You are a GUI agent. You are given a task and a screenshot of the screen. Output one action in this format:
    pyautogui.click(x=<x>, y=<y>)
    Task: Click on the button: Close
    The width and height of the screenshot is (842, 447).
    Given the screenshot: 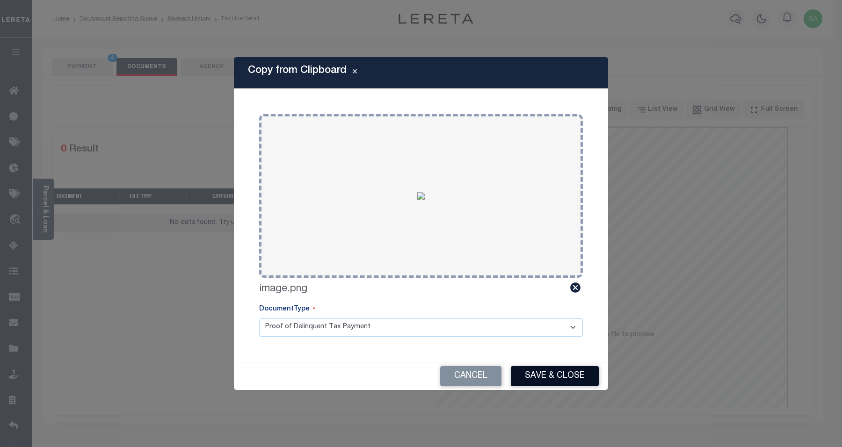 What is the action you would take?
    pyautogui.click(x=355, y=73)
    